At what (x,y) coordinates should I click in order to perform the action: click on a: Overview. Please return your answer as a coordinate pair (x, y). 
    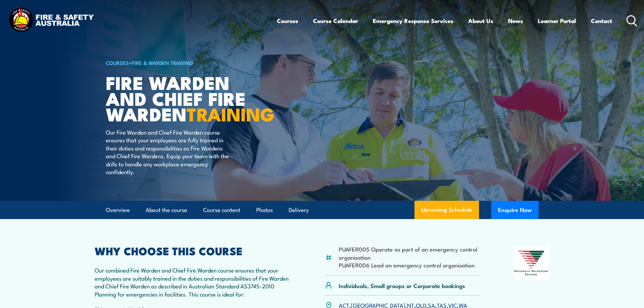
    Looking at the image, I should click on (118, 210).